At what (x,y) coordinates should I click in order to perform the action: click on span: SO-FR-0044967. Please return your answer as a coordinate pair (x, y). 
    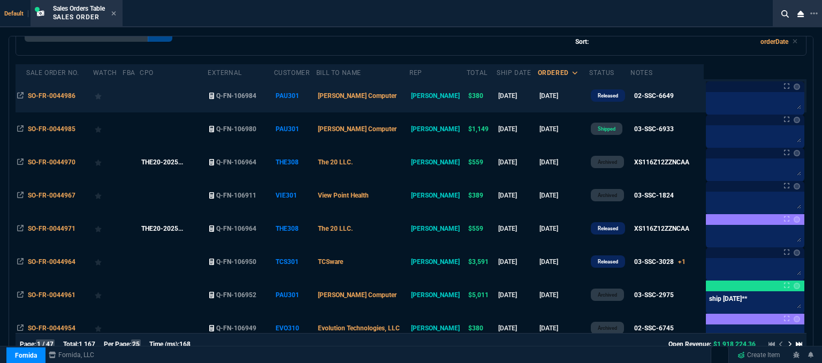
    Looking at the image, I should click on (51, 195).